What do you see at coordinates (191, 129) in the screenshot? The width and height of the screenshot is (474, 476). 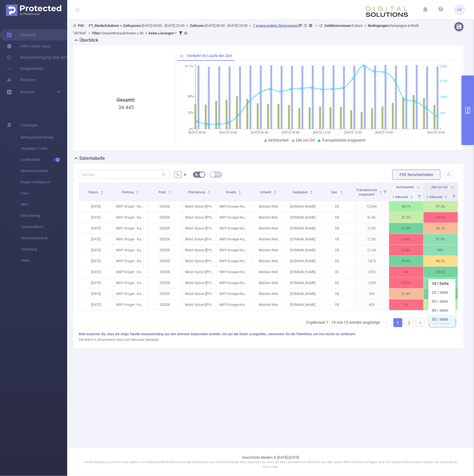 I see `tspan: 0%` at bounding box center [191, 129].